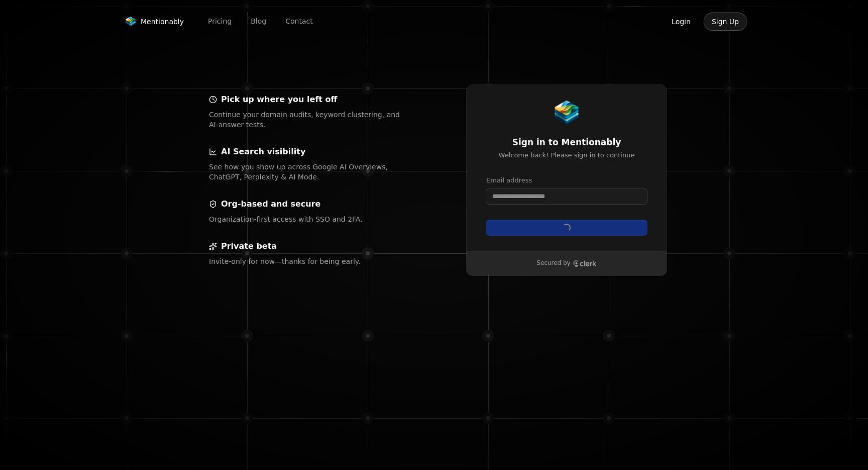 The height and width of the screenshot is (470, 868). What do you see at coordinates (155, 22) in the screenshot?
I see `a: Mentionably` at bounding box center [155, 22].